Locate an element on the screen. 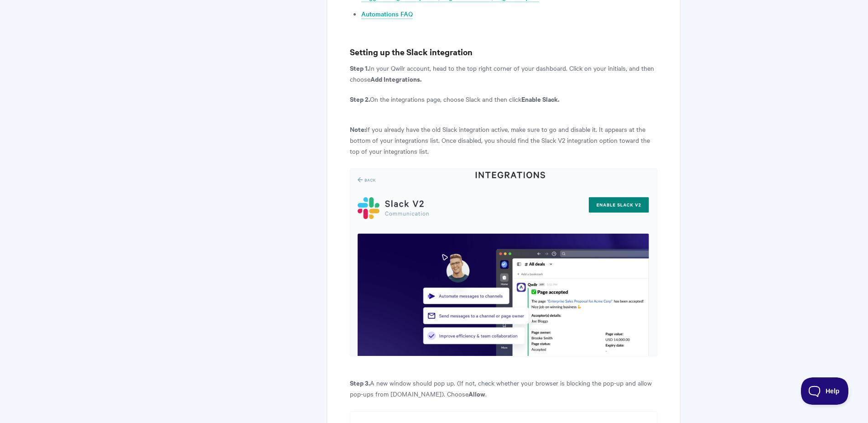  p: If you already have the old Slack integration active, make sure to go and disable it. It appears ... is located at coordinates (503, 140).